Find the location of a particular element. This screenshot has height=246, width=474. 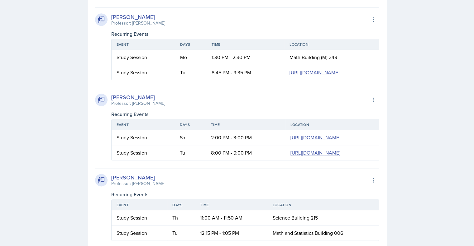

td: Sa is located at coordinates (190, 138).